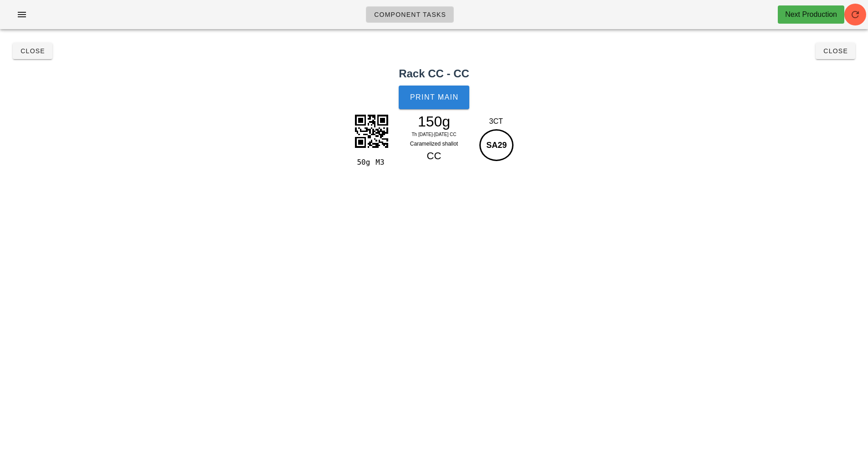 The image size is (868, 450). What do you see at coordinates (434, 122) in the screenshot?
I see `div: 150g` at bounding box center [434, 122].